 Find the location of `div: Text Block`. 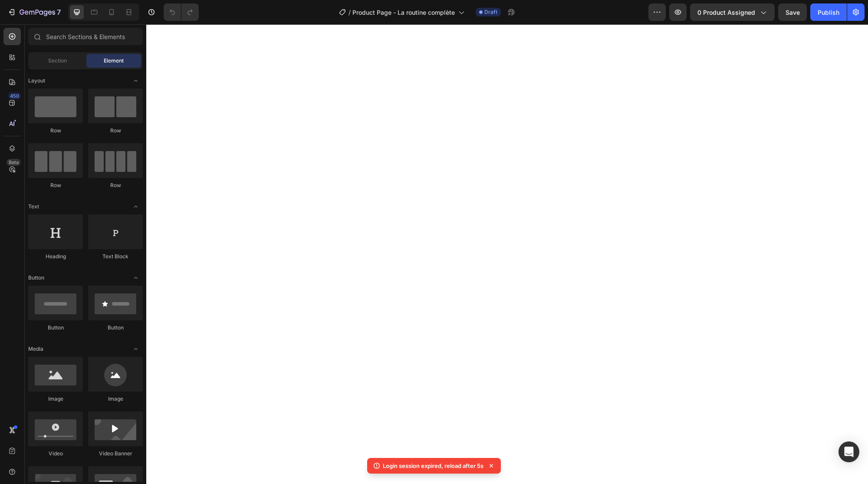

div: Text Block is located at coordinates (116, 257).